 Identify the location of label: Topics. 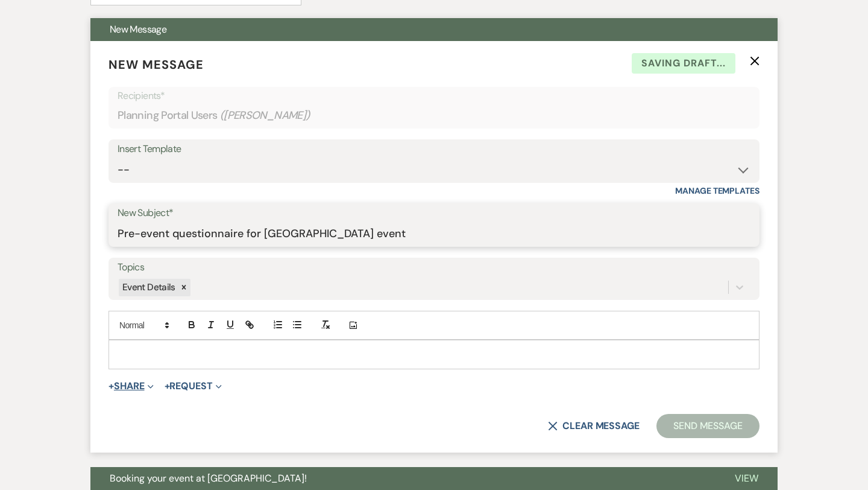
(434, 267).